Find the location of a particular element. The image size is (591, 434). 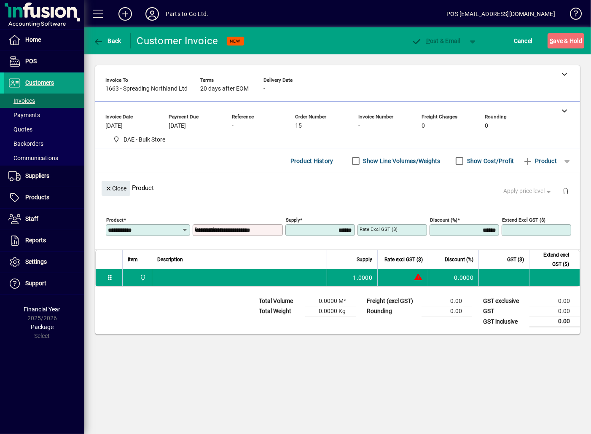

span: Cancel is located at coordinates (523, 41).